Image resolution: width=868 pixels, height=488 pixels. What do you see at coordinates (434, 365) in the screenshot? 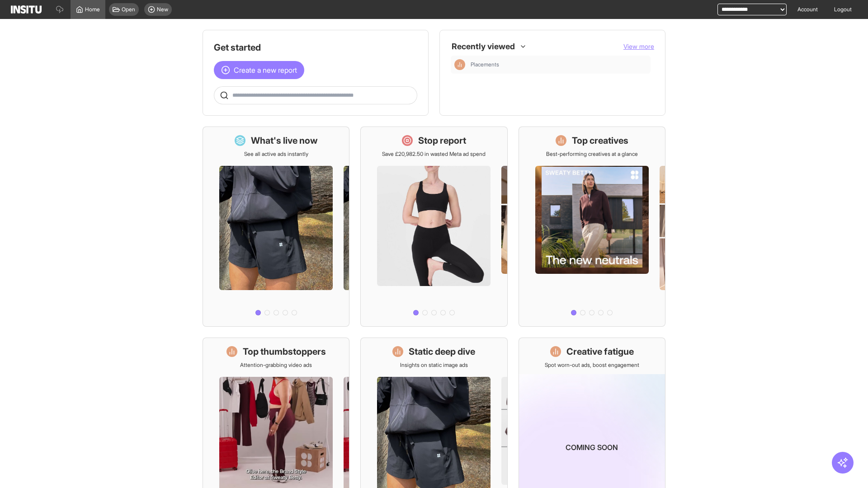
I see `p: Insights on static image ads` at bounding box center [434, 365].